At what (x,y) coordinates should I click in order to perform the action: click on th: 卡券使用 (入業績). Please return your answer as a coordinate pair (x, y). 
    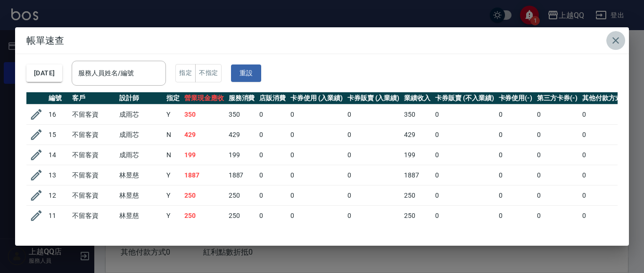
    Looking at the image, I should click on (317, 99).